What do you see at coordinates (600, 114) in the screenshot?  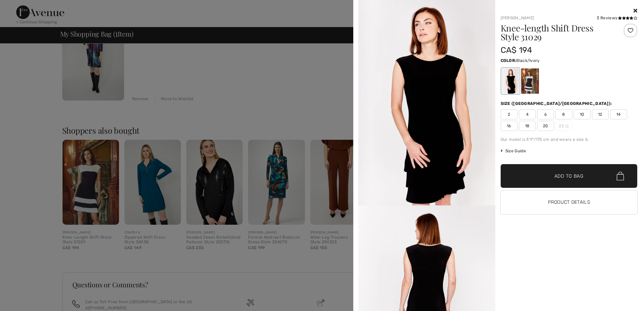 I see `span: 12` at bounding box center [600, 114].